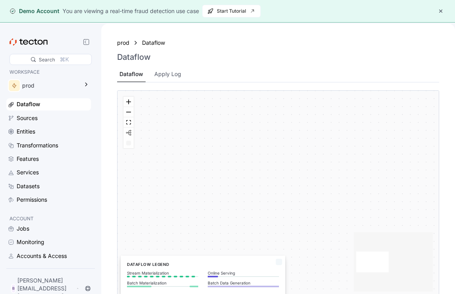  What do you see at coordinates (134, 57) in the screenshot?
I see `h3: Dataflow` at bounding box center [134, 57].